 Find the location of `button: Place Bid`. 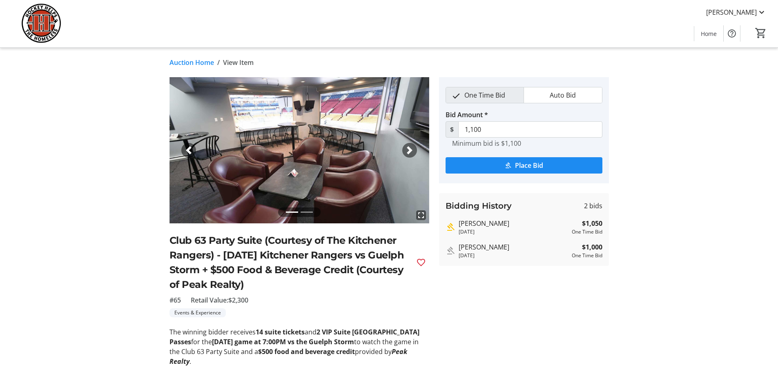

button: Place Bid is located at coordinates (524, 165).